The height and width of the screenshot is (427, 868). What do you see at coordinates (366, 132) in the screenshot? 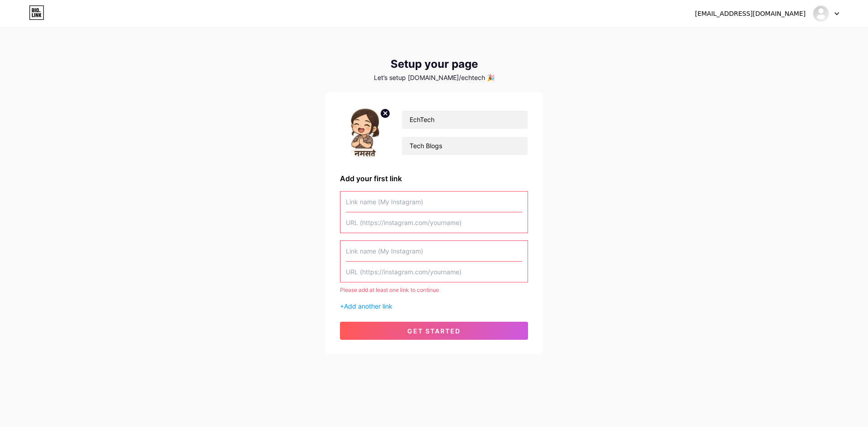
I see `img: profile pic` at bounding box center [366, 132].